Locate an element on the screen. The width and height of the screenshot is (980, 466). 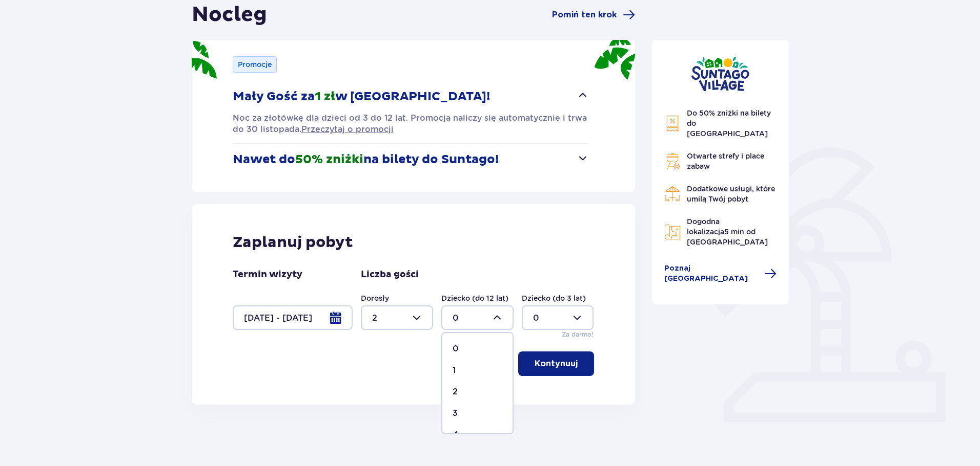
img: Suntago Village is located at coordinates (720, 73).